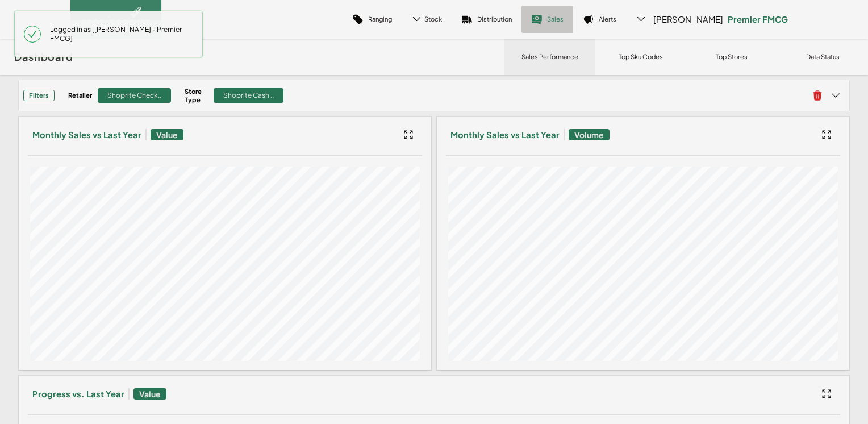 The height and width of the screenshot is (424, 868). Describe the element at coordinates (486, 19) in the screenshot. I see `a: Distribution` at that location.